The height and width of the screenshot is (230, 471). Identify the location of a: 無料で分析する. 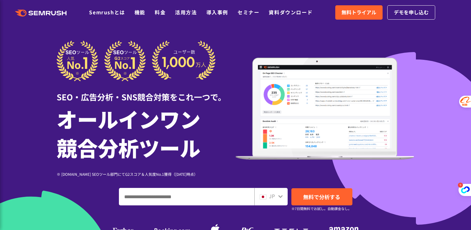
(322, 196).